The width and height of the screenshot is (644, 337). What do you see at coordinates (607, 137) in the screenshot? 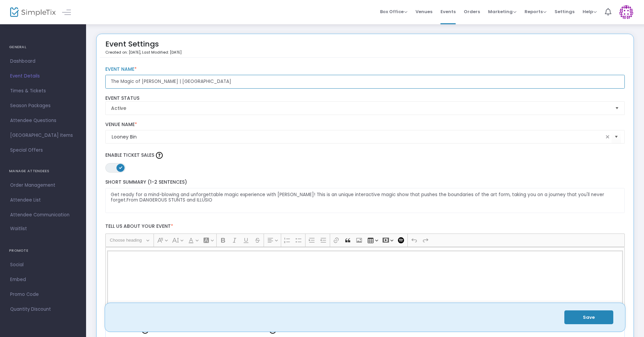
I see `span: clear` at bounding box center [607, 137].